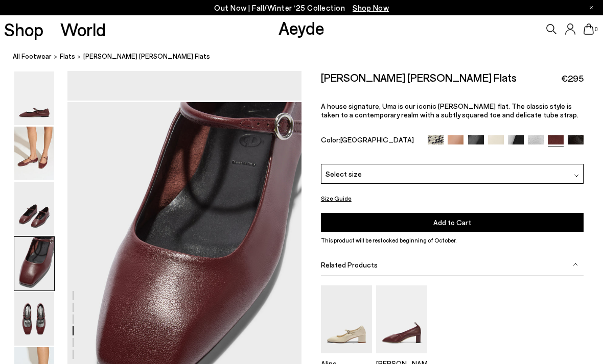 This screenshot has width=603, height=364. Describe the element at coordinates (34, 153) in the screenshot. I see `img: Uma Mary-Jane Flats - Image 2` at that location.